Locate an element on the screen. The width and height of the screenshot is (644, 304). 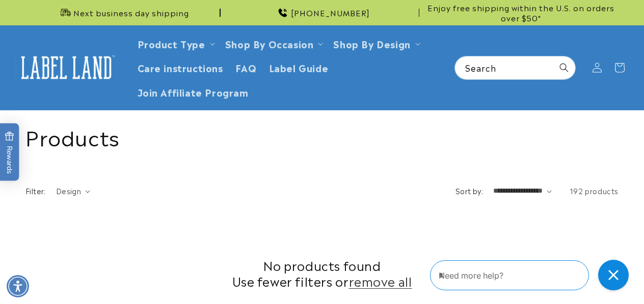
img: Label Land is located at coordinates (66, 68).